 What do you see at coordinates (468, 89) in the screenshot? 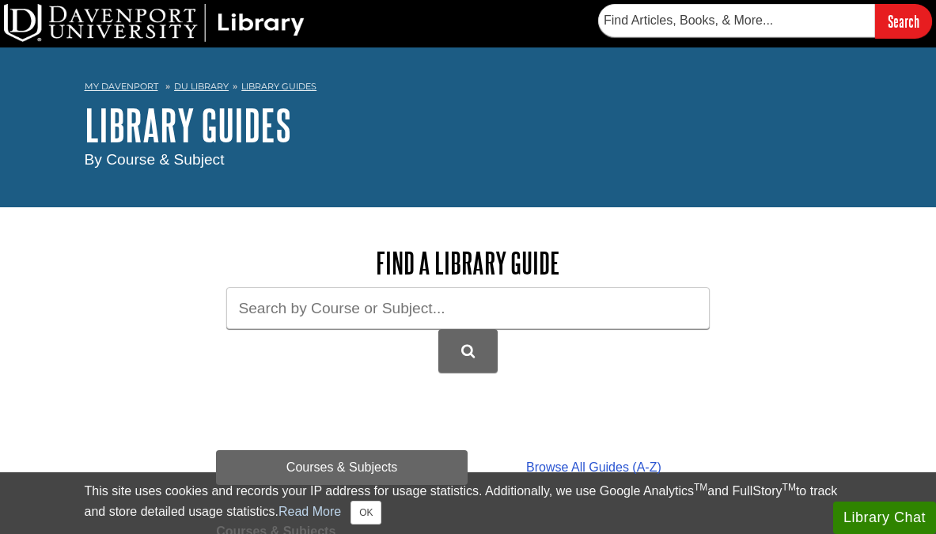
I see `nav: breadcrumb` at bounding box center [468, 89].